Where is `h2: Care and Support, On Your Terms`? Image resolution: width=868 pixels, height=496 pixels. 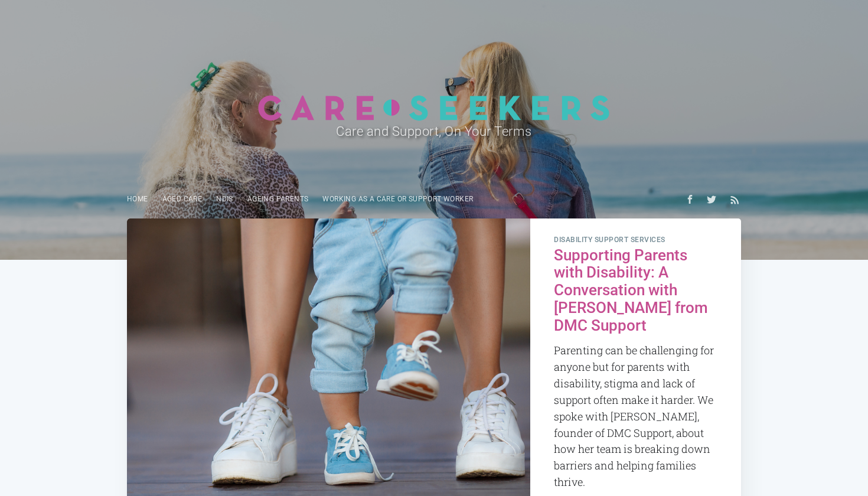
h2: Care and Support, On Your Terms is located at coordinates (434, 131).